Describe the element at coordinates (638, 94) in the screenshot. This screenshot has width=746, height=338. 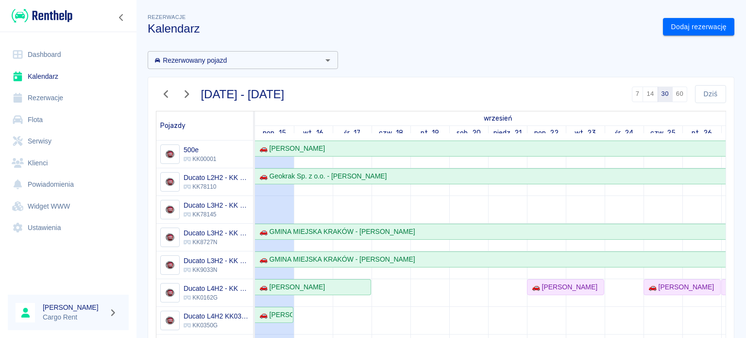
I see `button: 7 dni` at that location.